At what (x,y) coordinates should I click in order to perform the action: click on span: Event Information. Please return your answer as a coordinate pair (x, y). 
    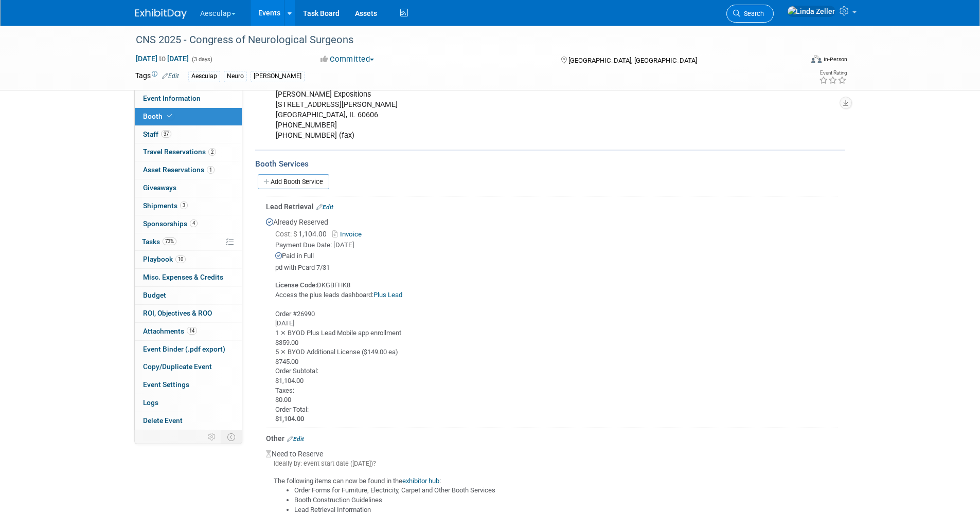
    Looking at the image, I should click on (171, 98).